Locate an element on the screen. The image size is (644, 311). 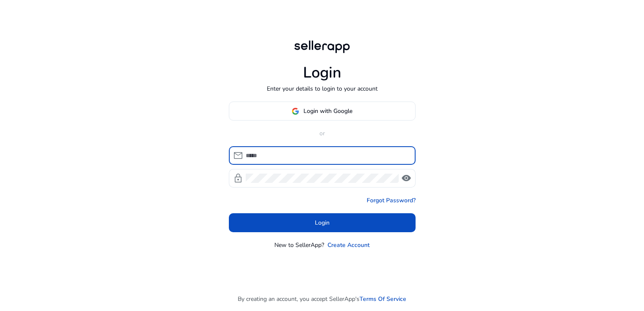
p: Enter your details to login to your account is located at coordinates (322, 89).